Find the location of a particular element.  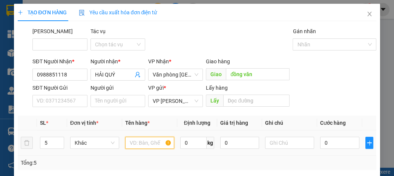

img: icon is located at coordinates (82, 13).